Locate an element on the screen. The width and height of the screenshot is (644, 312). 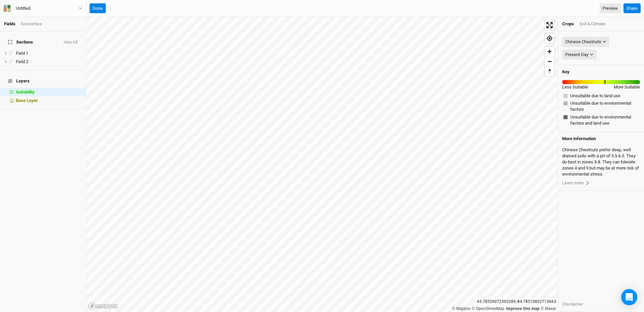
div: More Suitable is located at coordinates (627, 87).